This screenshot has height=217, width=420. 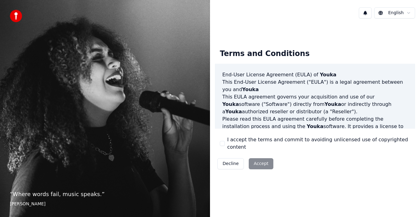 I want to click on label: I accept the terms and commit to avoiding unlicensed use of copyrighted content, so click(x=318, y=143).